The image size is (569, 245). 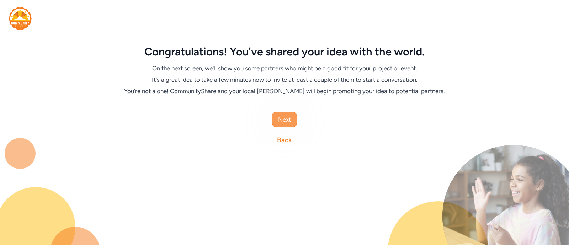 What do you see at coordinates (285, 80) in the screenshot?
I see `div: It's a great idea to take a few minutes now to invite at least a couple of them to start a conver...` at bounding box center [285, 80].